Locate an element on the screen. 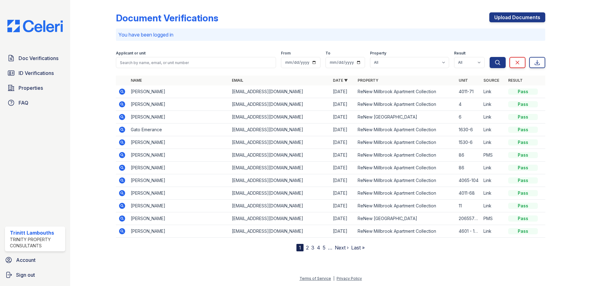 This screenshot has height=286, width=591. td: 4065-104 is located at coordinates (469, 180).